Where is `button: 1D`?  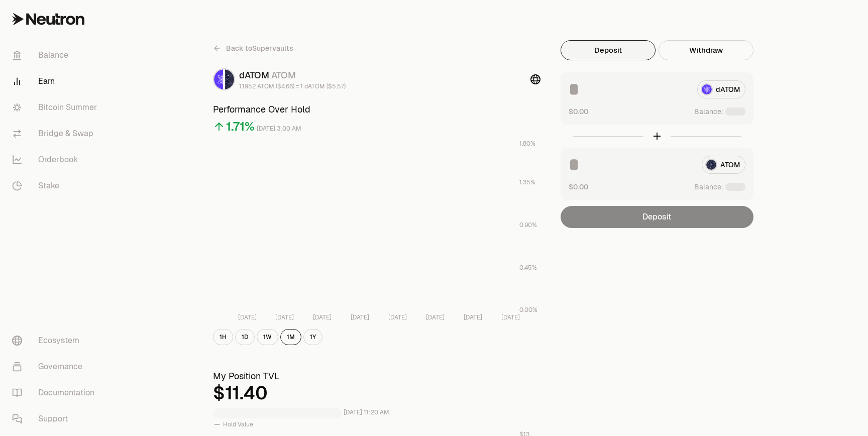 button: 1D is located at coordinates (244, 337).